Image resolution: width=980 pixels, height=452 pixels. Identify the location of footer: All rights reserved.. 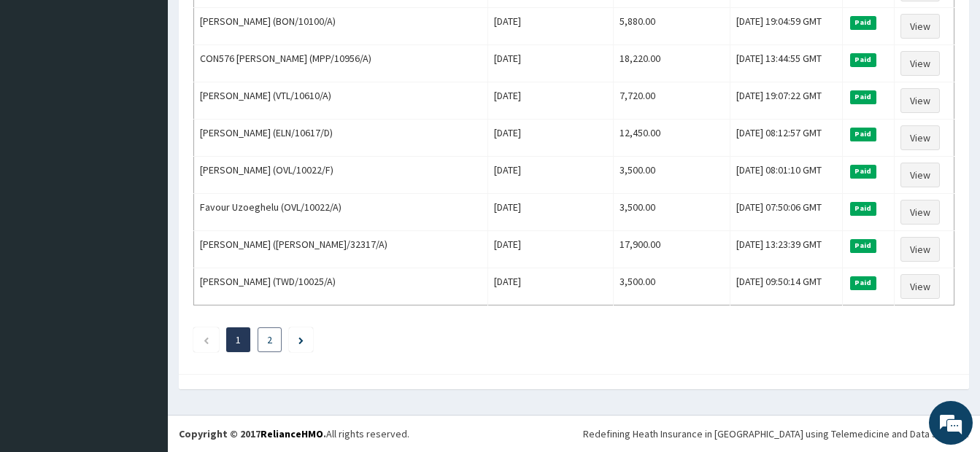
(573, 433).